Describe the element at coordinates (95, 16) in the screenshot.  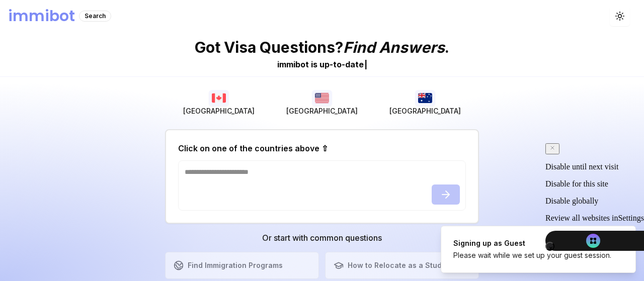
I see `div: Search` at that location.